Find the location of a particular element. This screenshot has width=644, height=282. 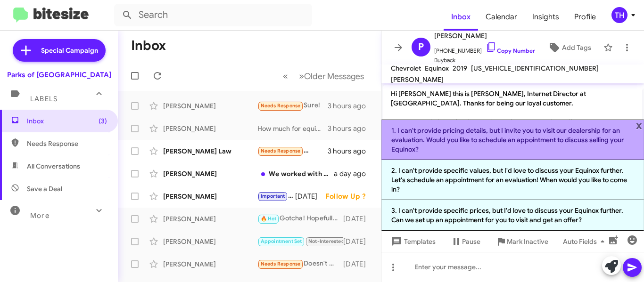

a: Profile is located at coordinates (585, 17).